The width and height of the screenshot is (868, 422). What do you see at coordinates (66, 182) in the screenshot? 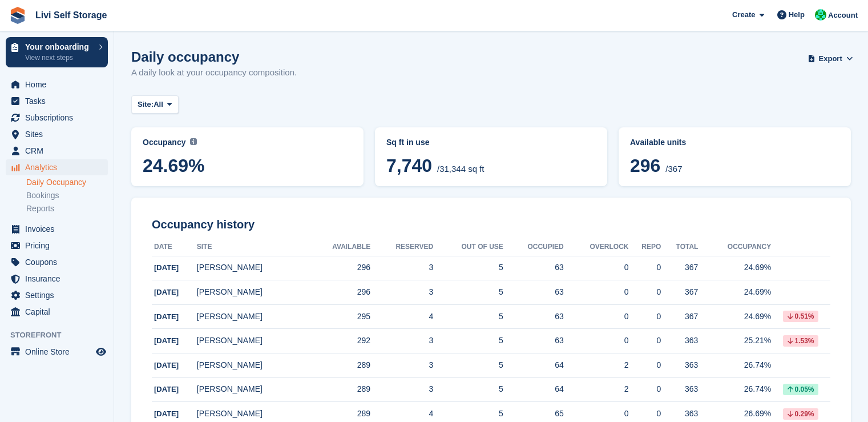
I see `a: Daily Occupancy` at bounding box center [66, 182].